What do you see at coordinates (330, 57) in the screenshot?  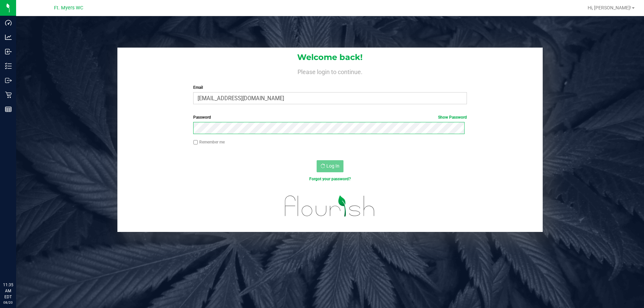 I see `h1: Welcome back!` at bounding box center [330, 57].